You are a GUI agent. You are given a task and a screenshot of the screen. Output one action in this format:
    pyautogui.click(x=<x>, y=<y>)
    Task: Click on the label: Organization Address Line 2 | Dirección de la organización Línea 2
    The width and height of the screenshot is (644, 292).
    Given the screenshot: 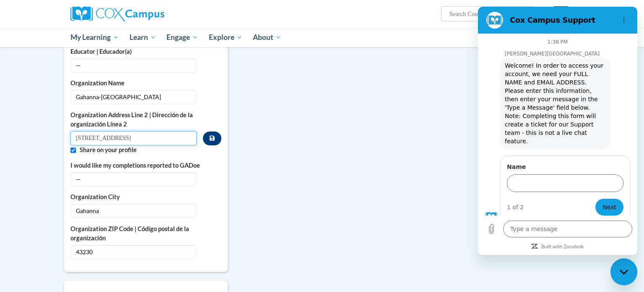 What is the action you would take?
    pyautogui.click(x=133, y=120)
    